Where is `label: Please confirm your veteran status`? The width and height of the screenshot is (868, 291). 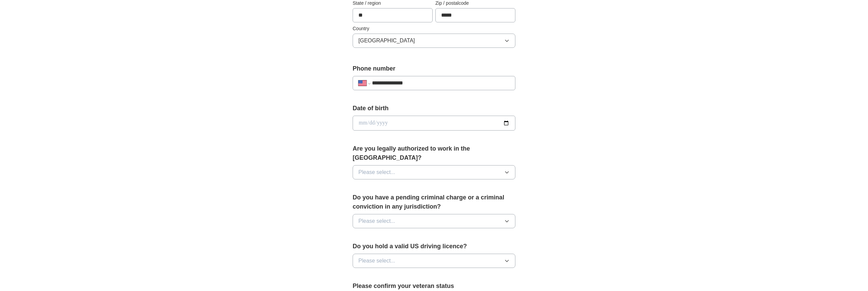
label: Please confirm your veteran status is located at coordinates (434, 286).